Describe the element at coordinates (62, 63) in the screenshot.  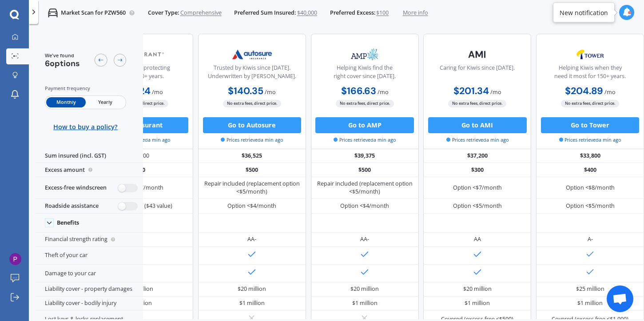
I see `span: 6 options` at that location.